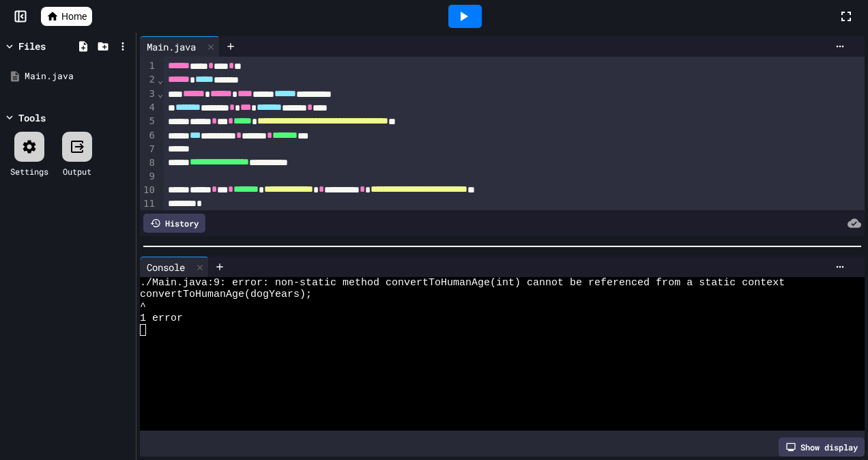  Describe the element at coordinates (226, 294) in the screenshot. I see `span: convertToHumanAge(dogYears);` at that location.